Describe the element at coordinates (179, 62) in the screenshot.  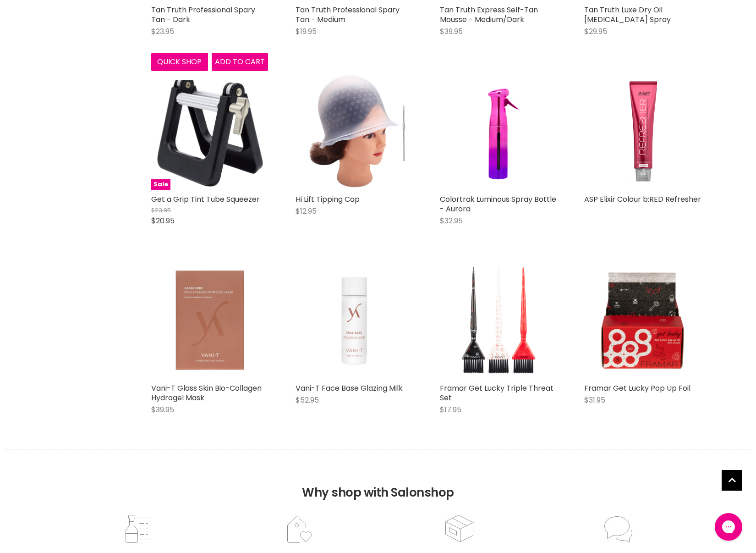
I see `button: Quick shop` at that location.